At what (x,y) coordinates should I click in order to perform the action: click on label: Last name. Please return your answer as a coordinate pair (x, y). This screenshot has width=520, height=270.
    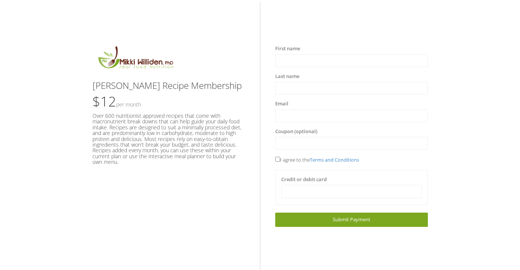
    Looking at the image, I should click on (287, 77).